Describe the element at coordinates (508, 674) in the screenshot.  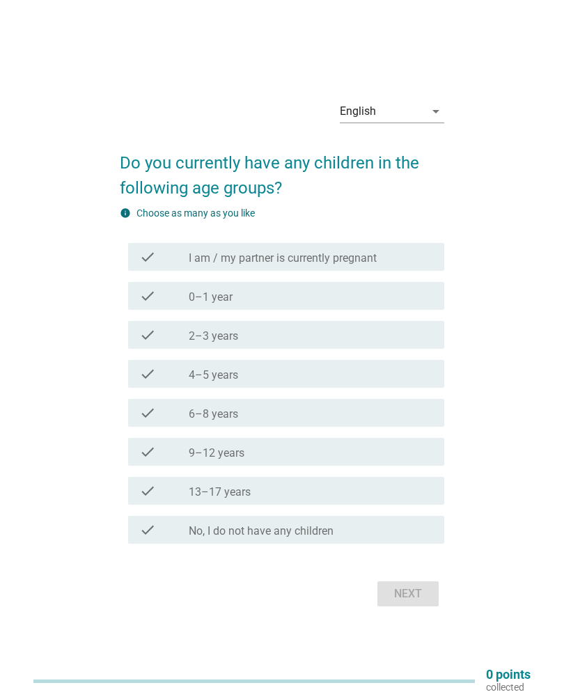
I see `p: 0 points` at that location.